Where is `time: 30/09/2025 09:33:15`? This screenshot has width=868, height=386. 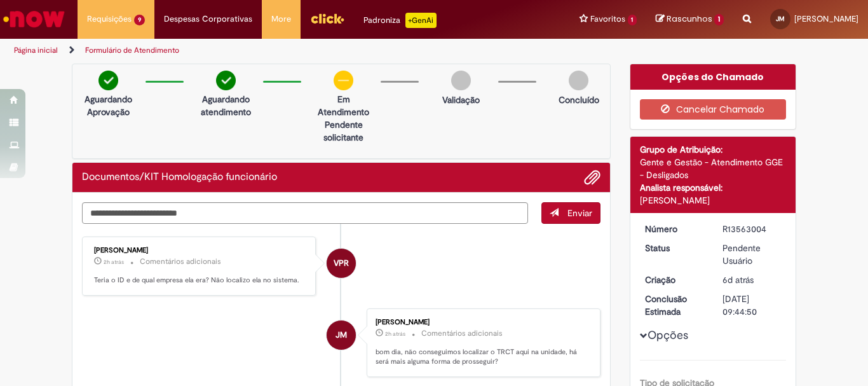
time: 30/09/2025 09:33:15 is located at coordinates (114, 262).